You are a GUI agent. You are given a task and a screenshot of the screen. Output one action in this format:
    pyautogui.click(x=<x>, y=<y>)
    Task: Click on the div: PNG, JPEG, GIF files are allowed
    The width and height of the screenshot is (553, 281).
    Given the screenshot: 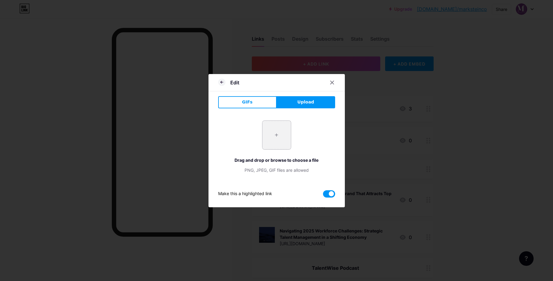 What is the action you would take?
    pyautogui.click(x=277, y=170)
    